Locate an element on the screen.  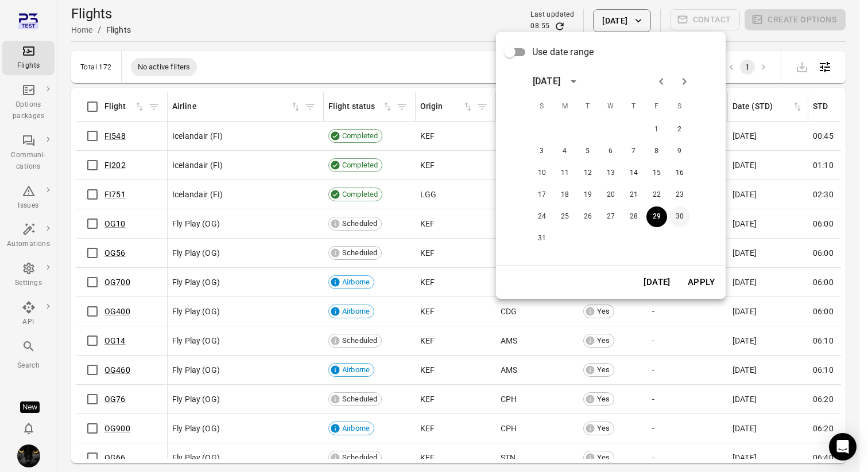
span: Tuesday is located at coordinates (587, 107).